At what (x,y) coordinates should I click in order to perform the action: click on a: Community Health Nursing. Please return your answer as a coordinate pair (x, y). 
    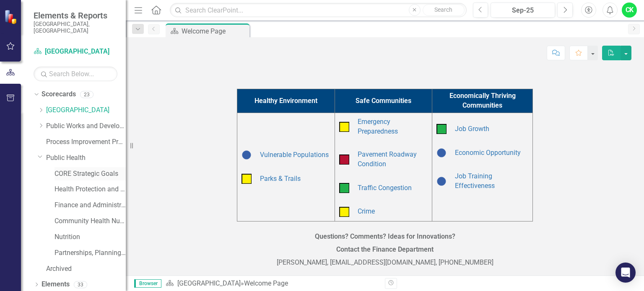
    Looking at the image, I should click on (90, 221).